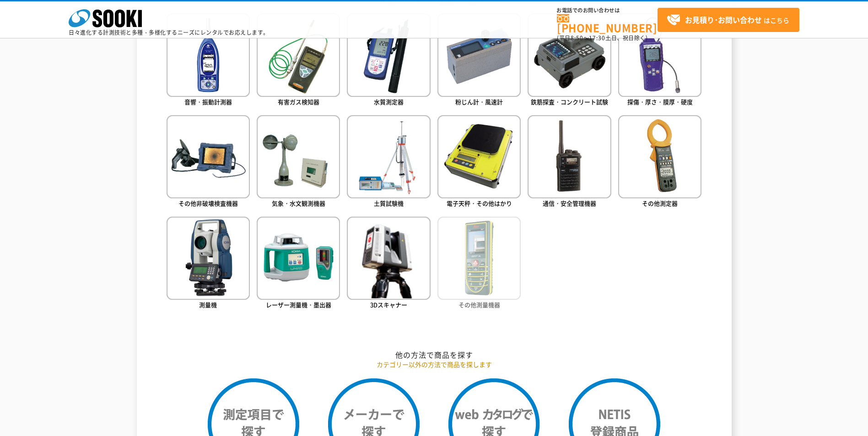 This screenshot has width=868, height=436. What do you see at coordinates (660, 55) in the screenshot?
I see `img: 探傷・厚さ・膜厚・硬度` at bounding box center [660, 55].